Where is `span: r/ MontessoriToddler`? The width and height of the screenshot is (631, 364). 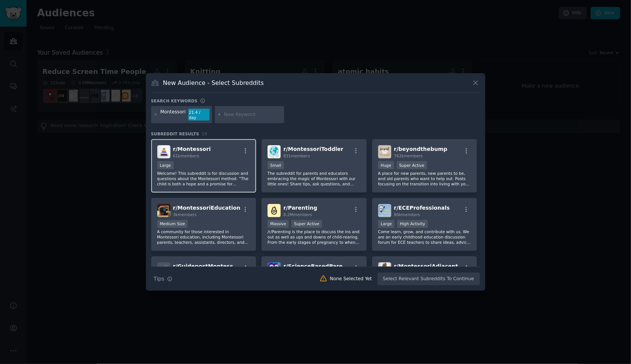 span: r/ MontessoriToddler is located at coordinates (314, 149).